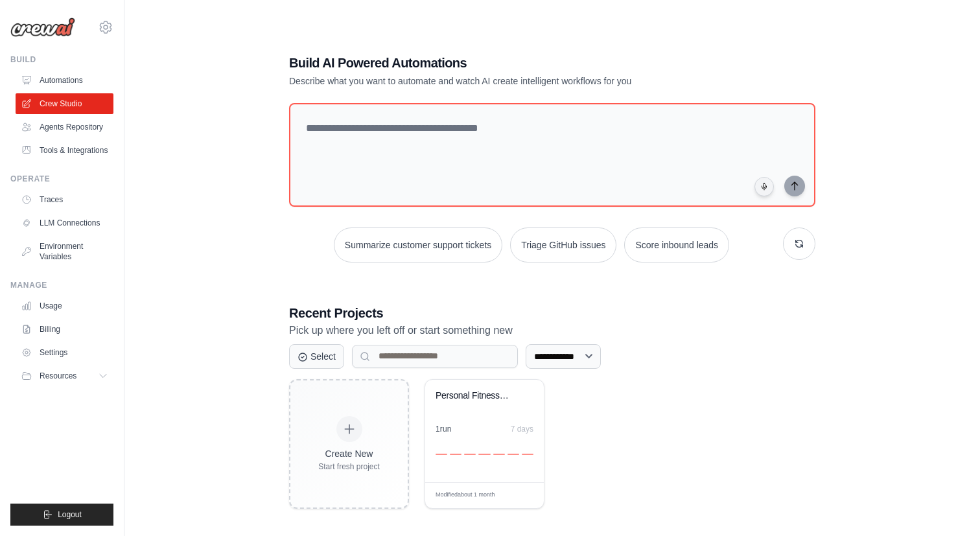 Image resolution: width=980 pixels, height=536 pixels. Describe the element at coordinates (513, 454) in the screenshot. I see `div: Day 6: 0 executions` at that location.